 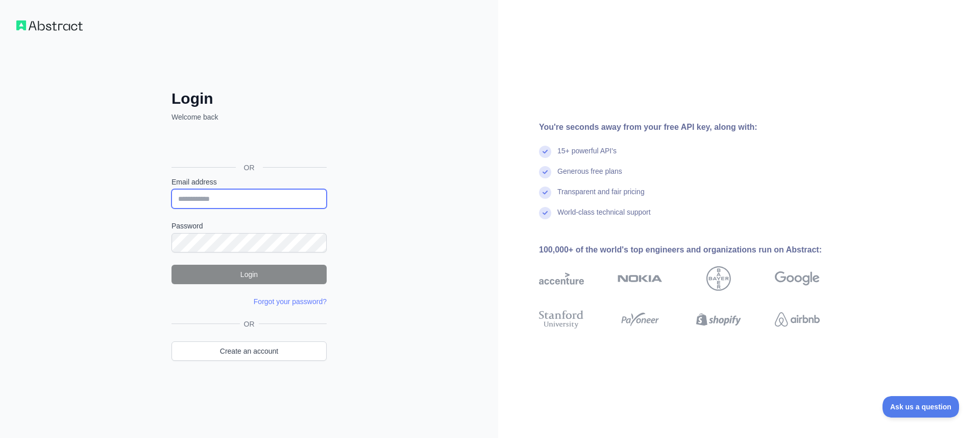 What do you see at coordinates (640, 278) in the screenshot?
I see `img: nokia` at bounding box center [640, 278].